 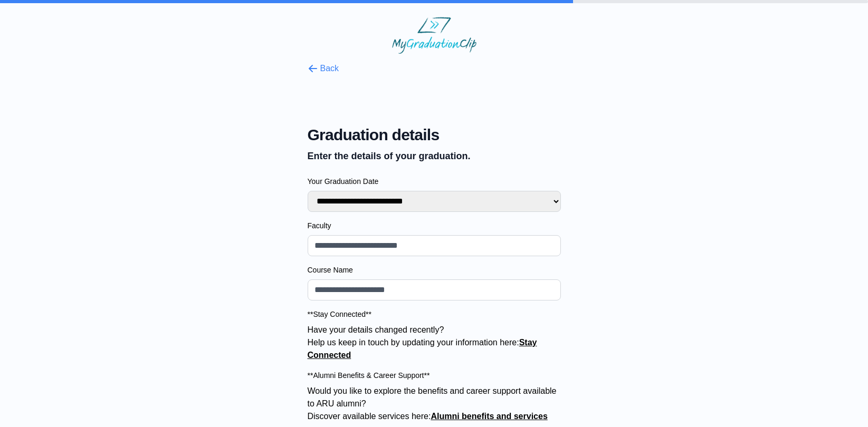 I want to click on label: Course Name, so click(x=434, y=270).